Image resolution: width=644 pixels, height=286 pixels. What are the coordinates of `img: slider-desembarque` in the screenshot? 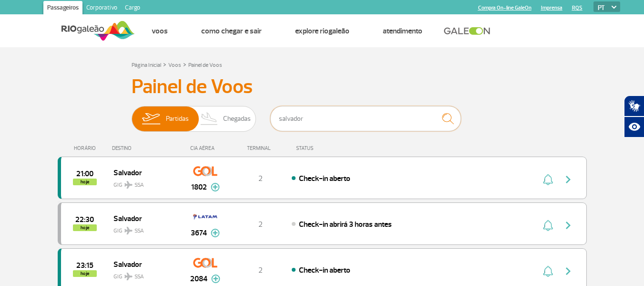 It's located at (209, 119).